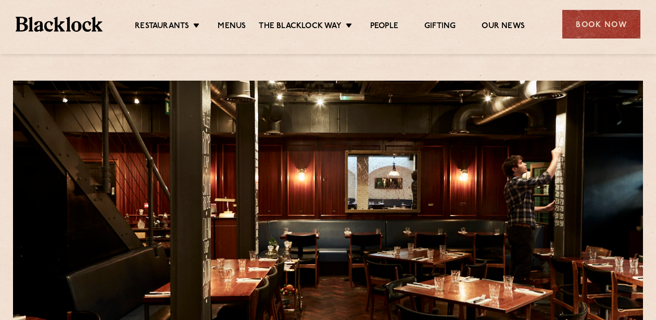 This screenshot has width=656, height=320. Describe the element at coordinates (300, 27) in the screenshot. I see `a: The Blacklock Way` at that location.